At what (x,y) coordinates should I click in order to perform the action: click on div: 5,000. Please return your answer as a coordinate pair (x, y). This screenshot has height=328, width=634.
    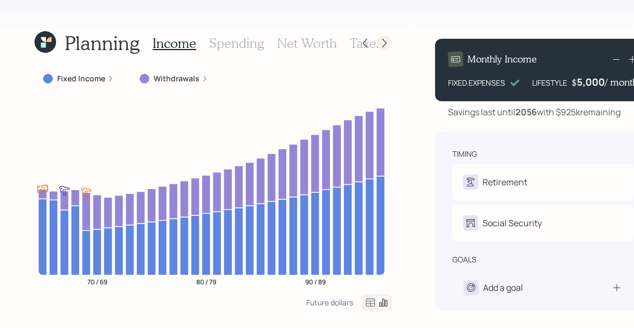
    Looking at the image, I should click on (591, 82).